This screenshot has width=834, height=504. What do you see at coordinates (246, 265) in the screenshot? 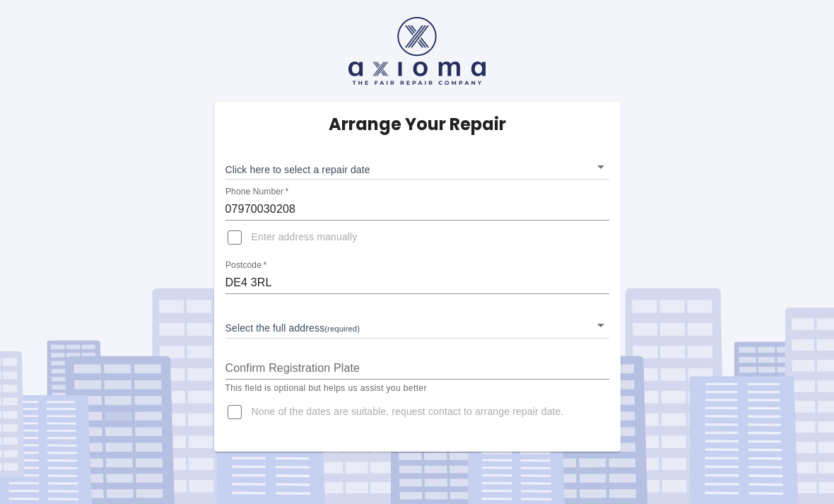
I see `label: Postcode` at bounding box center [246, 265].